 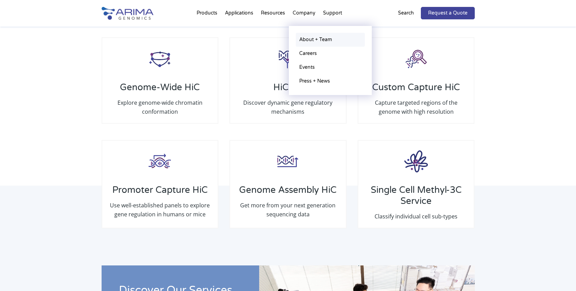 What do you see at coordinates (330, 54) in the screenshot?
I see `a: Careers` at bounding box center [330, 54].